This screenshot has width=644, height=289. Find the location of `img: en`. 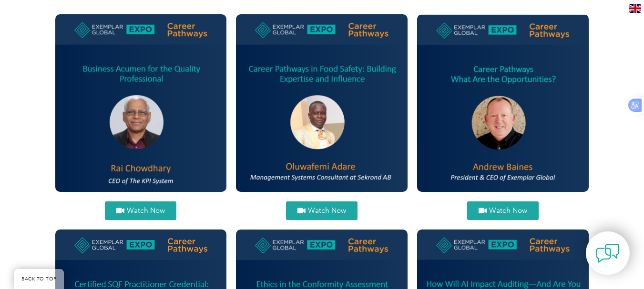

img: en is located at coordinates (635, 8).